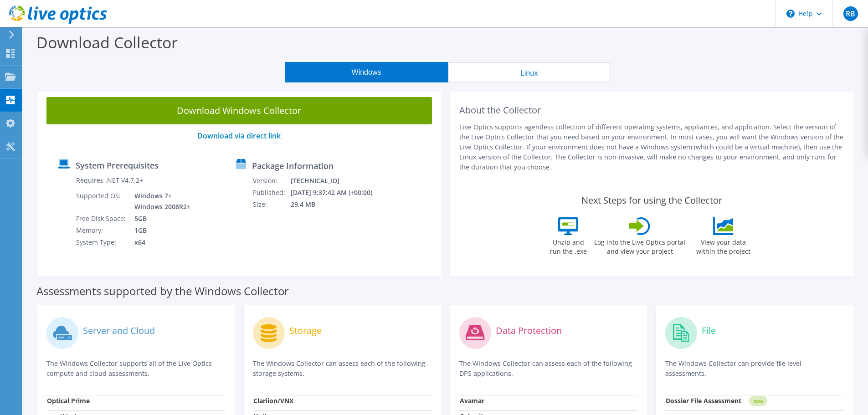 The height and width of the screenshot is (415, 868). What do you see at coordinates (850, 14) in the screenshot?
I see `span: RB` at bounding box center [850, 14].